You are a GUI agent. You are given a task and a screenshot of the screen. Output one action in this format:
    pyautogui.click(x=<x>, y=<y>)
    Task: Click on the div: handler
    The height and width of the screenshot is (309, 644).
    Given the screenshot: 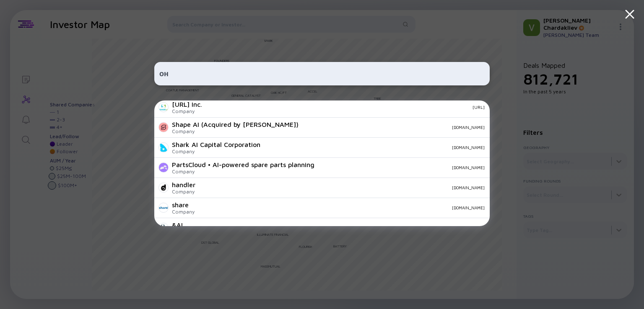 What is the action you would take?
    pyautogui.click(x=183, y=185)
    